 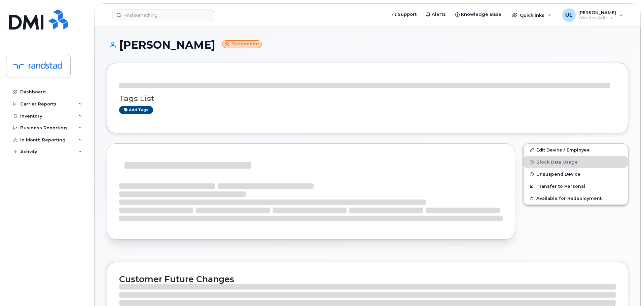 I want to click on a: Add tags, so click(x=136, y=110).